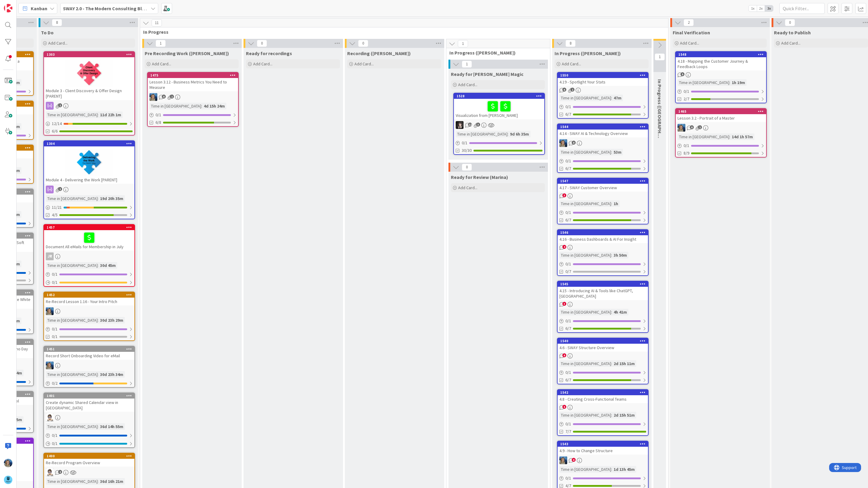  What do you see at coordinates (159, 122) in the screenshot?
I see `span: 6/8` at bounding box center [159, 122].